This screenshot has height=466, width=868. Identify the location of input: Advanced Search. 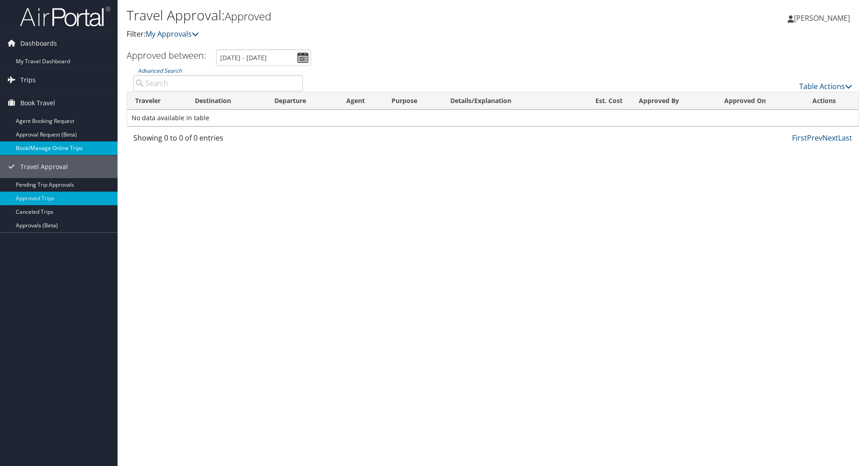
(218, 83).